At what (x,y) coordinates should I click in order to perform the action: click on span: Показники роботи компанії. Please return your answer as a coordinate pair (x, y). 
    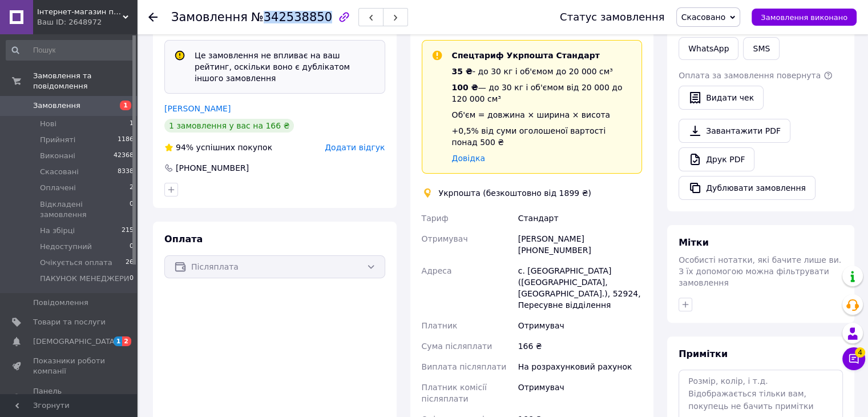
    Looking at the image, I should click on (69, 366).